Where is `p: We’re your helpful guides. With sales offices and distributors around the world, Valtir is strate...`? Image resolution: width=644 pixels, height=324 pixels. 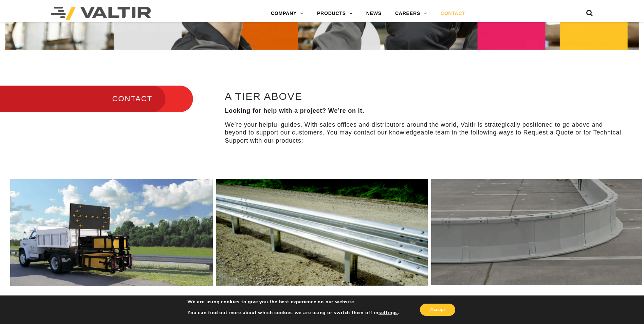
p: We’re your helpful guides. With sales offices and distributors around the world, Valtir is strate... is located at coordinates (425, 133).